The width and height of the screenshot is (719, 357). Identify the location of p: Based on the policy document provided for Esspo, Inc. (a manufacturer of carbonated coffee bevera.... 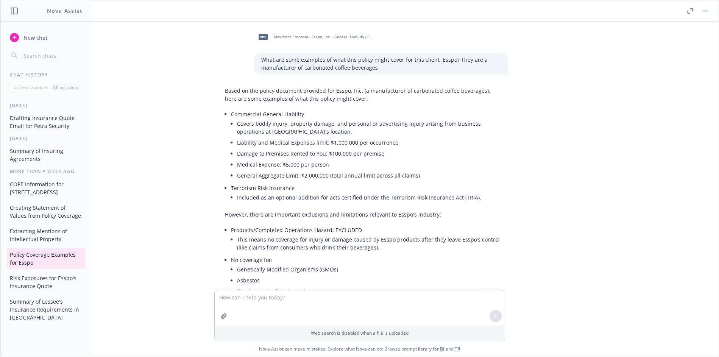
(363, 95).